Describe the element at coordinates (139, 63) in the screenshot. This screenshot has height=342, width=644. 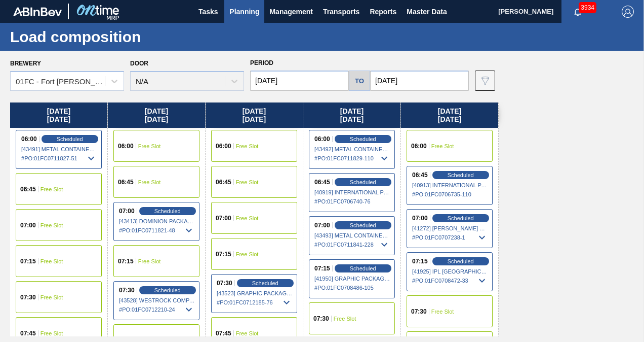
I see `label: Door` at that location.